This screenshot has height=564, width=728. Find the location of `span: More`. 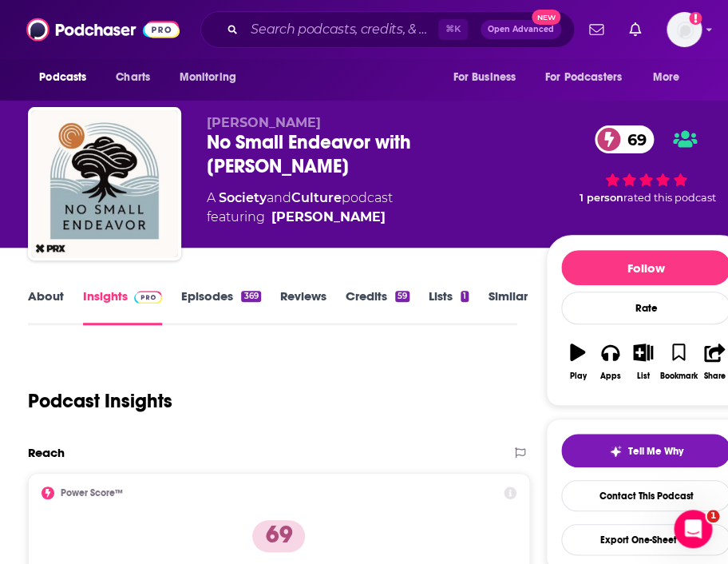

span: More is located at coordinates (666, 78).